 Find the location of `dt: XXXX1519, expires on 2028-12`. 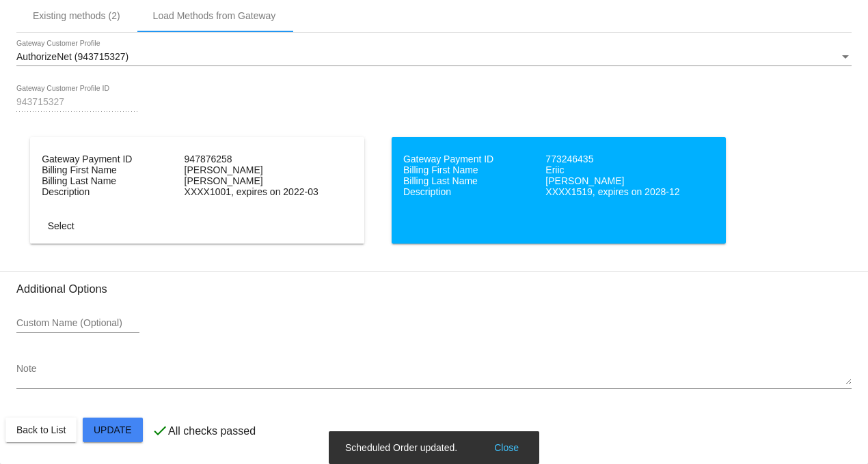

dt: XXXX1519, expires on 2028-12 is located at coordinates (615, 192).